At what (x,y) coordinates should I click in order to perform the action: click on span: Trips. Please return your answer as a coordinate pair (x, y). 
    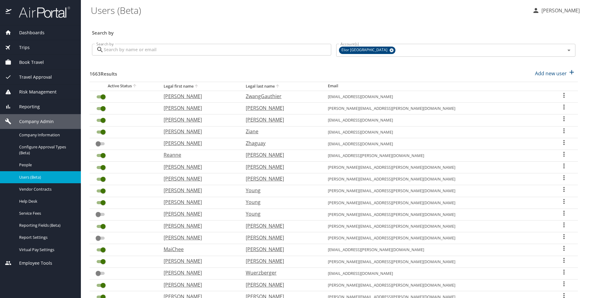
    Looking at the image, I should click on (20, 48).